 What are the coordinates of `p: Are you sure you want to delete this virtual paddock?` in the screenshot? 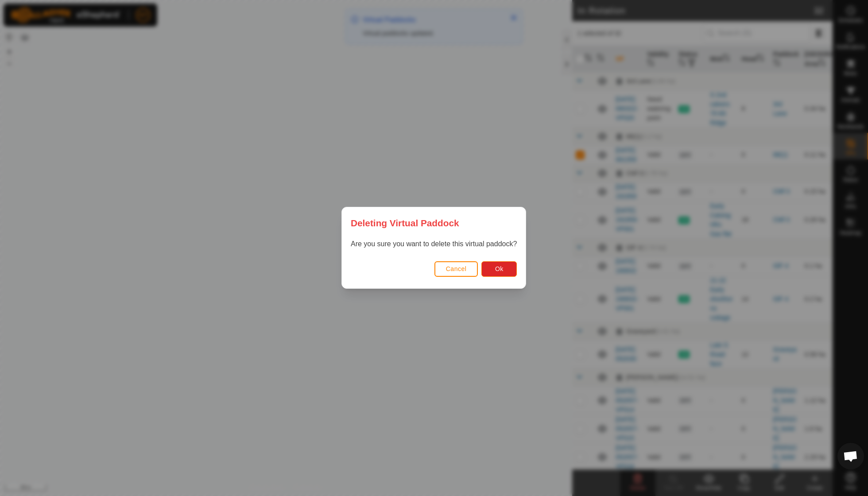 It's located at (433, 244).